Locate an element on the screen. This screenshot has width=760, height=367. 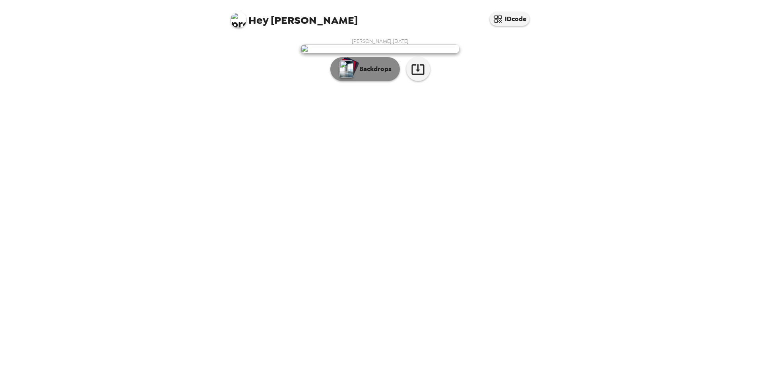
img: user is located at coordinates (380, 49).